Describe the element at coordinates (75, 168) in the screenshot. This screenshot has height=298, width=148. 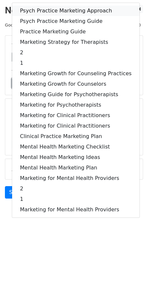
I see `a: Mental Health Marketing Plan` at that location.